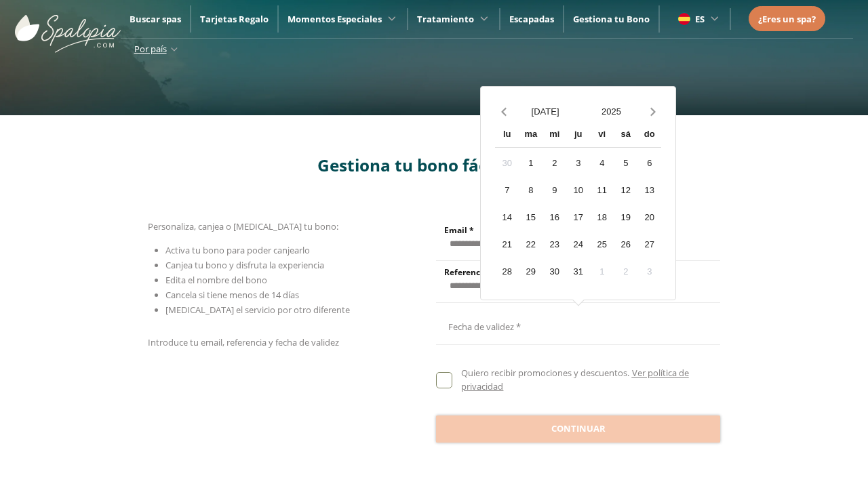 The width and height of the screenshot is (868, 488). What do you see at coordinates (232, 294) in the screenshot?
I see `span: Cancela si tiene menos de 14 días` at bounding box center [232, 294].